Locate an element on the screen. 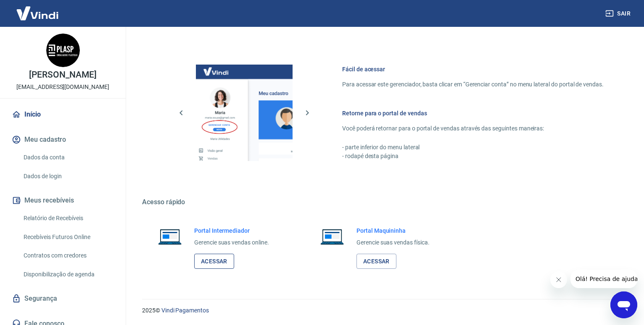 This screenshot has height=325, width=644. span: Olá! Precisa de ajuda? is located at coordinates (38, 9).